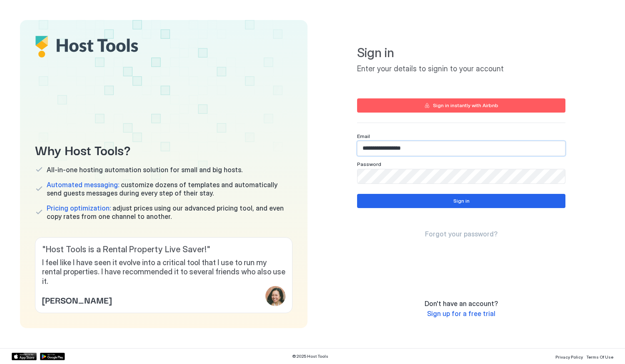  What do you see at coordinates (569, 356) in the screenshot?
I see `a: Privacy Policy` at bounding box center [569, 356].